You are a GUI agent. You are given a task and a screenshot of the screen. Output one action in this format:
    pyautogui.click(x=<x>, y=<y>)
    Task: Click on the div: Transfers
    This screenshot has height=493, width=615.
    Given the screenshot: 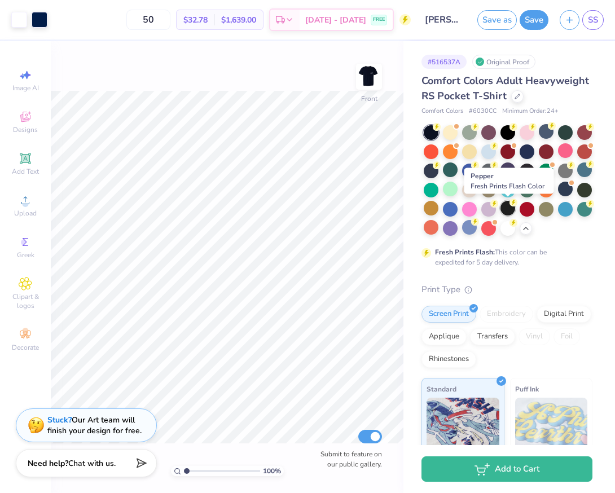 What is the action you would take?
    pyautogui.click(x=492, y=337)
    